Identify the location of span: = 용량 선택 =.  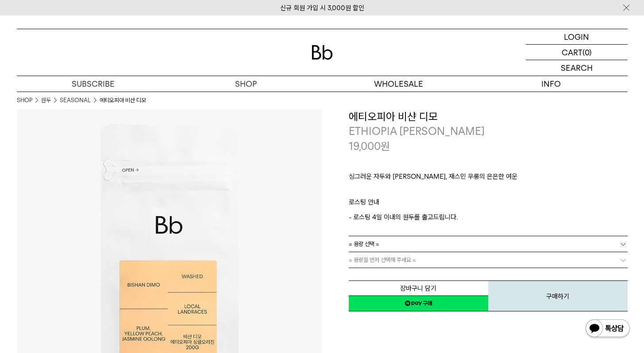
(364, 244).